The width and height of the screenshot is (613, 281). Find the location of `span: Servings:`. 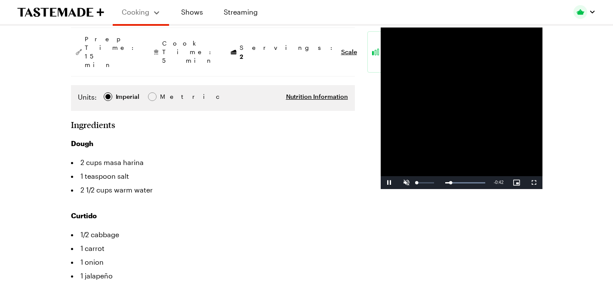

span: Servings: is located at coordinates (288, 52).